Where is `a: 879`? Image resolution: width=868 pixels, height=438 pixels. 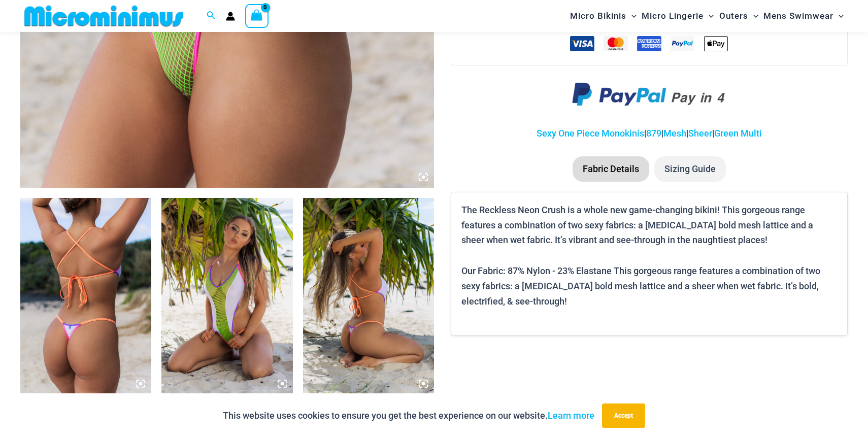 a: 879 is located at coordinates (654, 133).